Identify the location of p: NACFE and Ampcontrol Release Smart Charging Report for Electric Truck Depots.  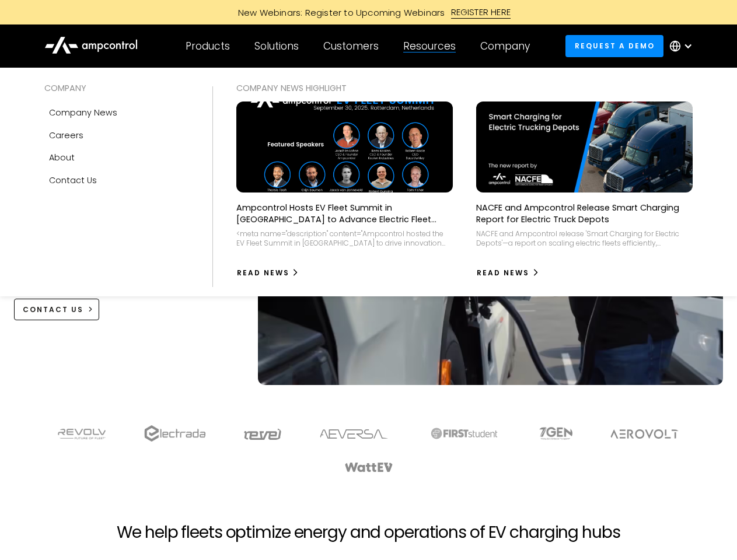
(584, 213).